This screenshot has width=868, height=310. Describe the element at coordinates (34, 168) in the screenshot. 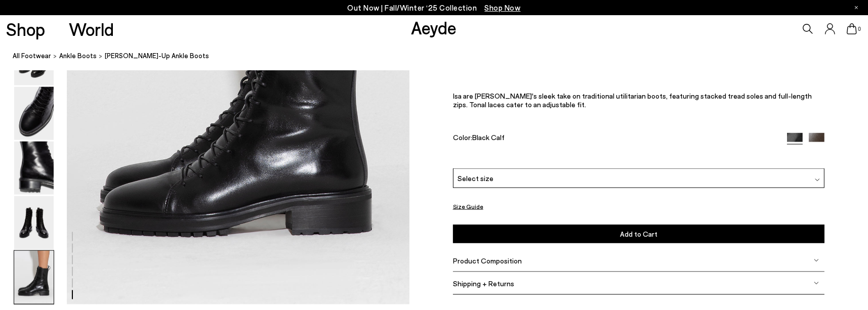

I see `img: Isa Lace-Up Ankle Boots - Image 4` at that location.